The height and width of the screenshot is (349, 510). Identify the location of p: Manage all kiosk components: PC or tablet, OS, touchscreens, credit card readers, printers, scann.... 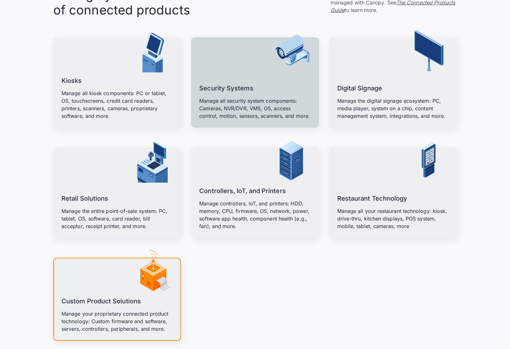
(117, 105).